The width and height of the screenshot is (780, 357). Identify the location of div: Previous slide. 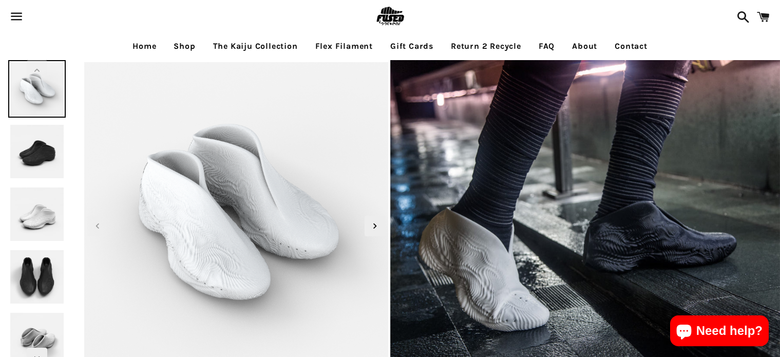
(98, 226).